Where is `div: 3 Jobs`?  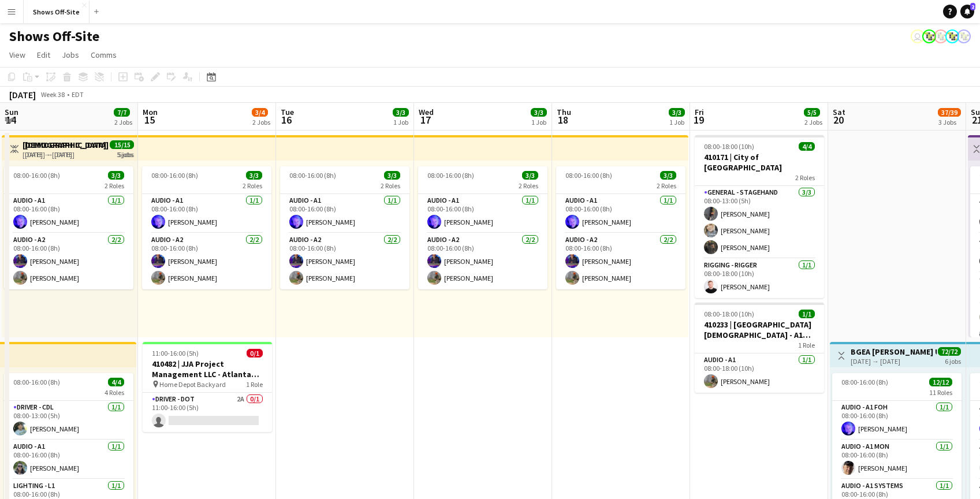
div: 3 Jobs is located at coordinates (950, 122).